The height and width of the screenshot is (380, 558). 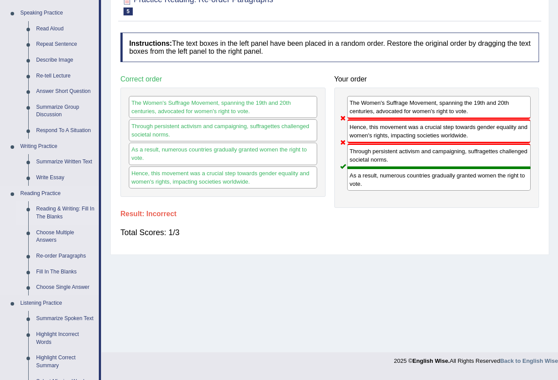 What do you see at coordinates (529, 361) in the screenshot?
I see `a: Back to English Wise` at bounding box center [529, 361].